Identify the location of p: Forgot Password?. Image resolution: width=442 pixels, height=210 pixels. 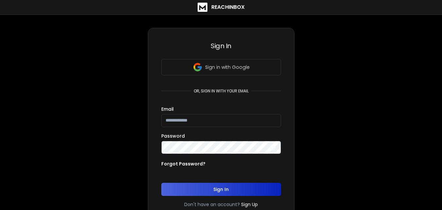
(183, 164).